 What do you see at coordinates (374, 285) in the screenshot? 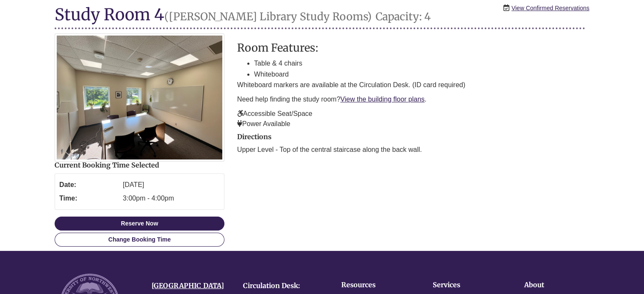
I see `h4: Resources` at bounding box center [374, 285].